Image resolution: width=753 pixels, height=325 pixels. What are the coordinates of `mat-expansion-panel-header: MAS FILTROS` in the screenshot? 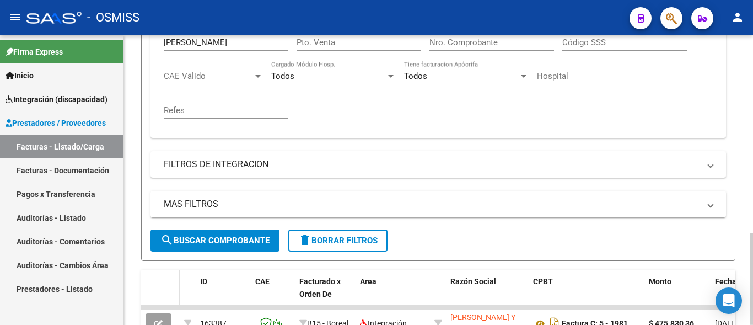 It's located at (438, 204).